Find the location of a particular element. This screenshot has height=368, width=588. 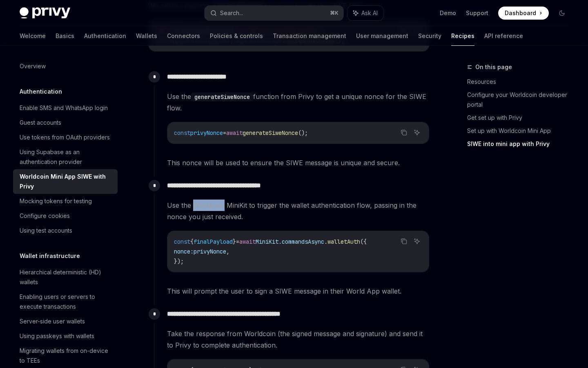

div: Using test accounts is located at coordinates (46, 231).